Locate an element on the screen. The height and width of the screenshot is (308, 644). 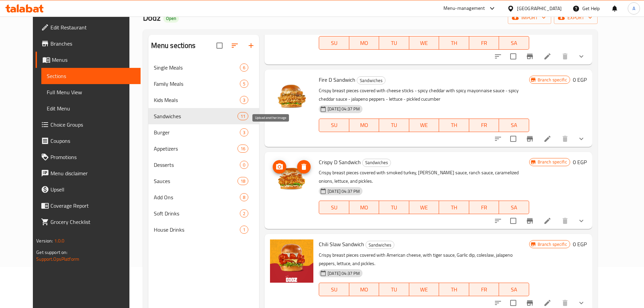
span: Choice Groups is located at coordinates (92, 125).